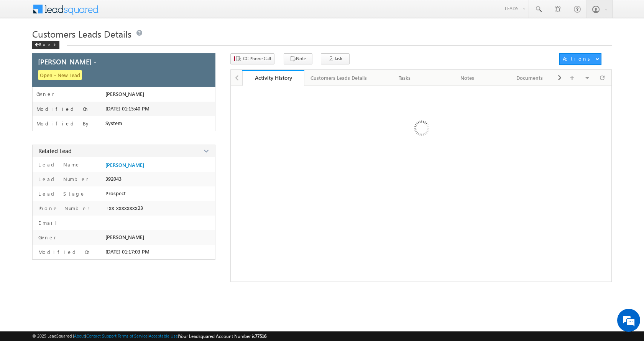  Describe the element at coordinates (163, 336) in the screenshot. I see `a: Acceptable Use` at that location.